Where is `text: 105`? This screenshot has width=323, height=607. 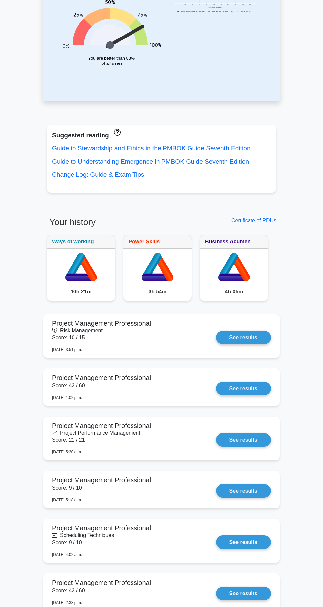
text: 105 is located at coordinates (214, 5).